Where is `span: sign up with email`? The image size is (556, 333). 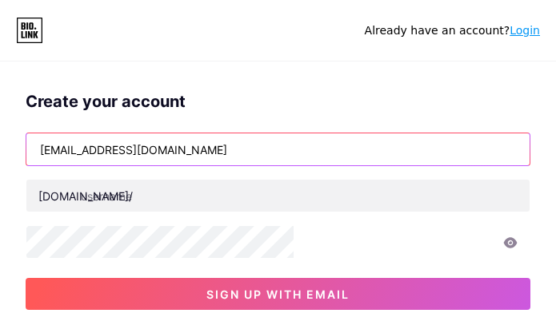
span: sign up with email is located at coordinates (277, 294).